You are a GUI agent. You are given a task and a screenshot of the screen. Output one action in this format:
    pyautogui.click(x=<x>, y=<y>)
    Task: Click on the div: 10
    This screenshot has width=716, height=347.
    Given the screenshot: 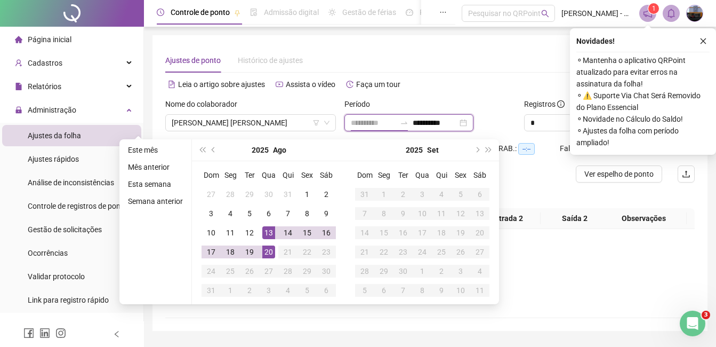 What is the action you would take?
    pyautogui.click(x=211, y=233)
    